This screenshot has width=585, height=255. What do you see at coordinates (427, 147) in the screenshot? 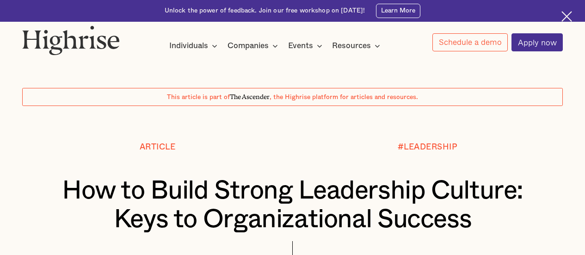
I see `div: #LEADERSHIP` at bounding box center [427, 147].